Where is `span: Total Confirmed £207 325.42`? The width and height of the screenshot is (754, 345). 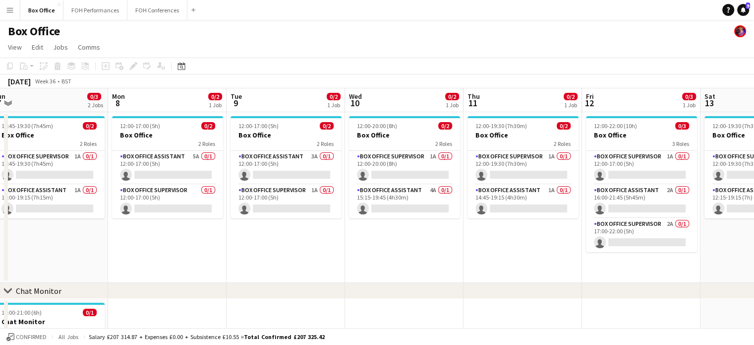 span: Total Confirmed £207 325.42 is located at coordinates (284, 336).